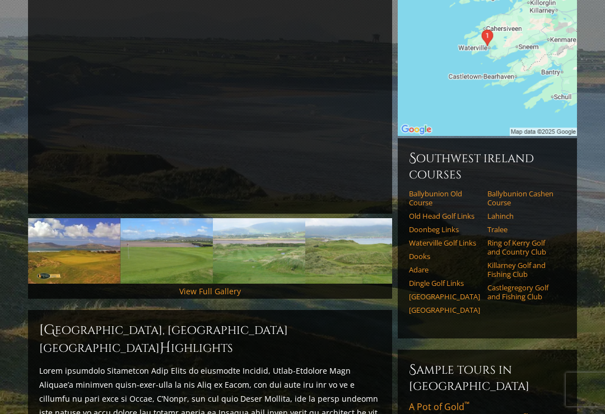 The image size is (605, 414). I want to click on a: View Full Gallery, so click(210, 291).